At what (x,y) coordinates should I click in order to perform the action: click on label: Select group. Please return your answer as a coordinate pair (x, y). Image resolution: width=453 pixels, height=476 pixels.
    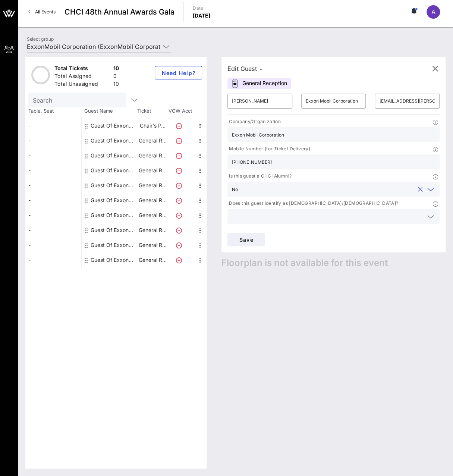
    Looking at the image, I should click on (40, 39).